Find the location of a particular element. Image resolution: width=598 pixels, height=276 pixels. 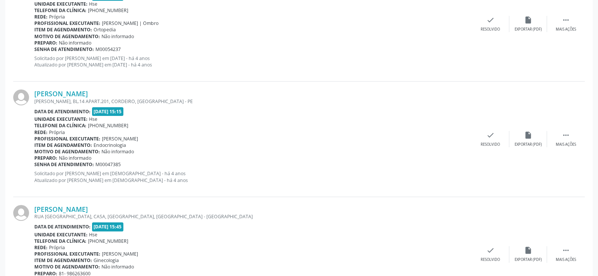

span: Endocrinologia is located at coordinates (110, 145).